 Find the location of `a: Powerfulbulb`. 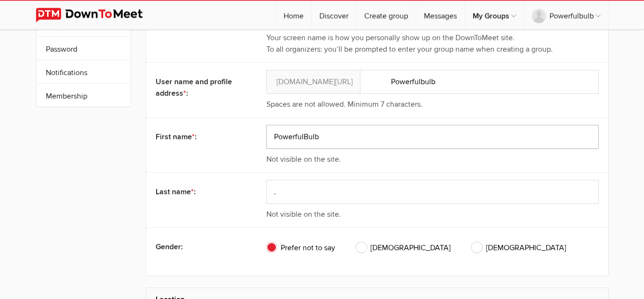

a: Powerfulbulb is located at coordinates (566, 16).